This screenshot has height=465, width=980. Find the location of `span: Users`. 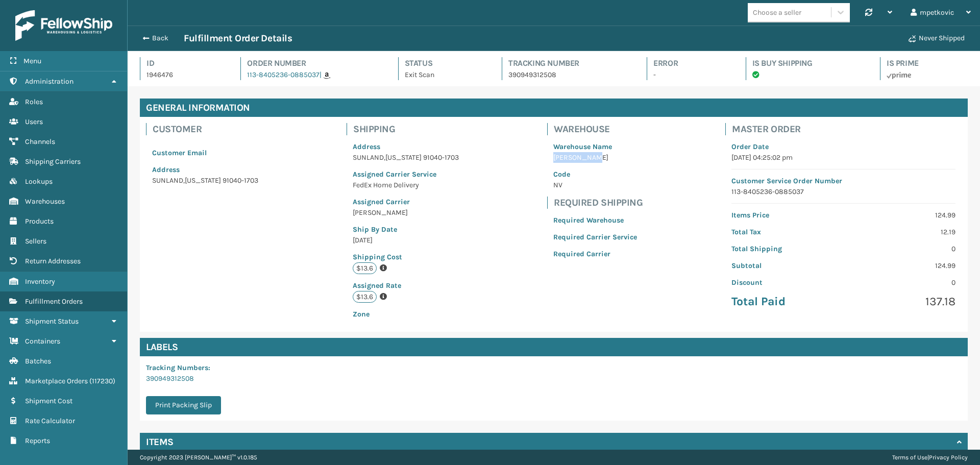

span: Users is located at coordinates (34, 121).